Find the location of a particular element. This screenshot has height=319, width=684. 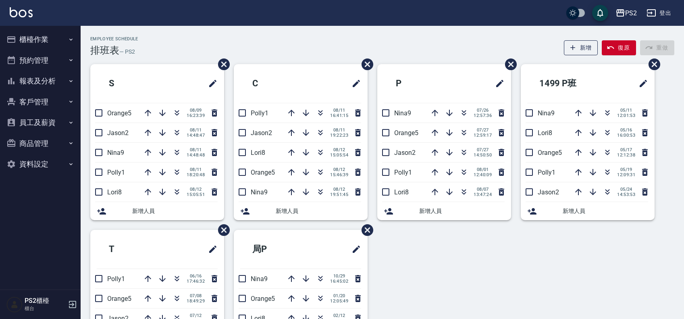

button: 櫃檯作業 is located at coordinates (40, 40).